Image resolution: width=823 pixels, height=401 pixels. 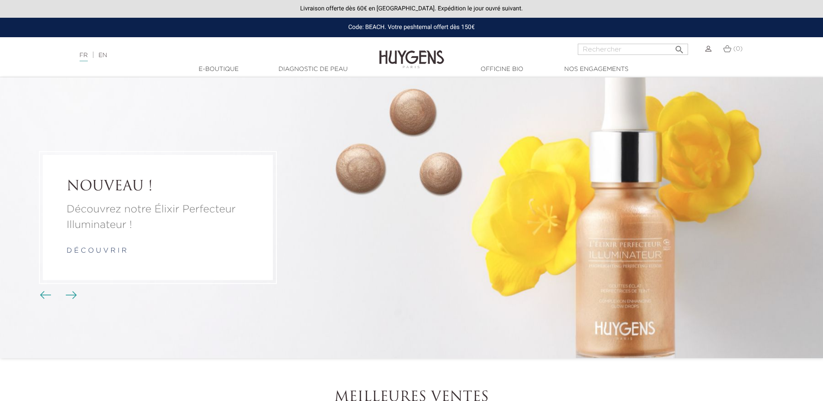 I want to click on a: NOUVEAU !, so click(x=158, y=187).